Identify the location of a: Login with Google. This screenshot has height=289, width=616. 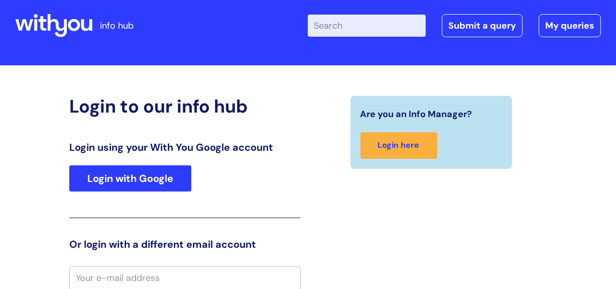
(130, 178).